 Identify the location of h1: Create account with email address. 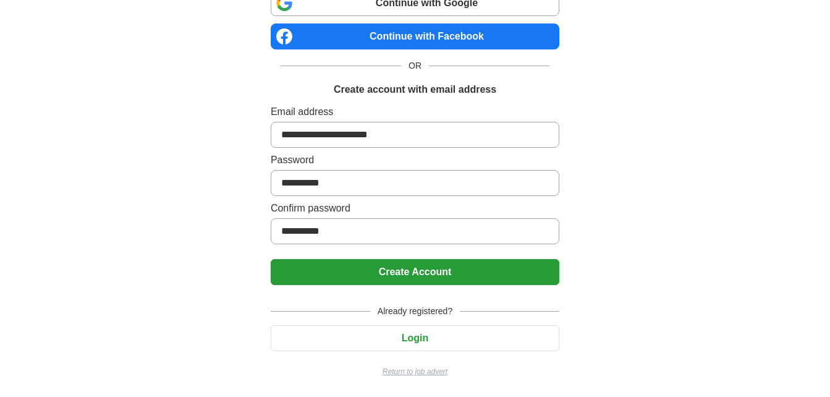
(415, 90).